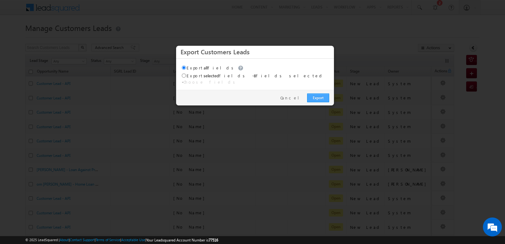  I want to click on a: Choose fields, so click(210, 82).